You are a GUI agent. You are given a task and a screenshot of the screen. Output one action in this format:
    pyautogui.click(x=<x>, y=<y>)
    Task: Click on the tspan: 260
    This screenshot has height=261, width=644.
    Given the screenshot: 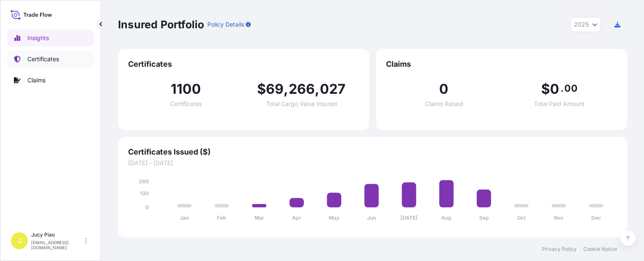 What is the action you would take?
    pyautogui.click(x=144, y=181)
    